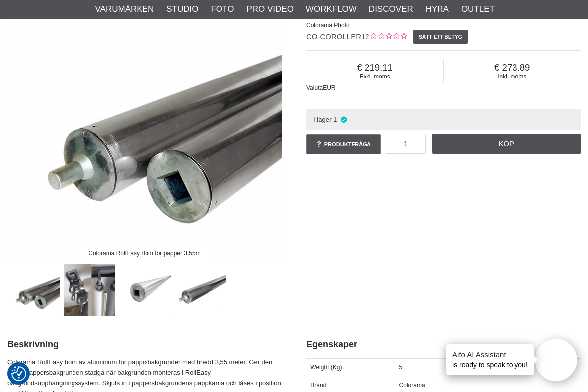 The image size is (588, 392). Describe the element at coordinates (202, 290) in the screenshot. I see `img: Bom anpassad för Roll Easy systemet` at that location.